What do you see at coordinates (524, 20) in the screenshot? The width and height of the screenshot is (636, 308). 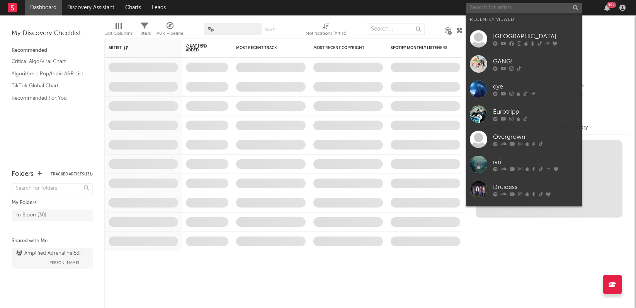 I see `div: Recently Viewed` at bounding box center [524, 20].